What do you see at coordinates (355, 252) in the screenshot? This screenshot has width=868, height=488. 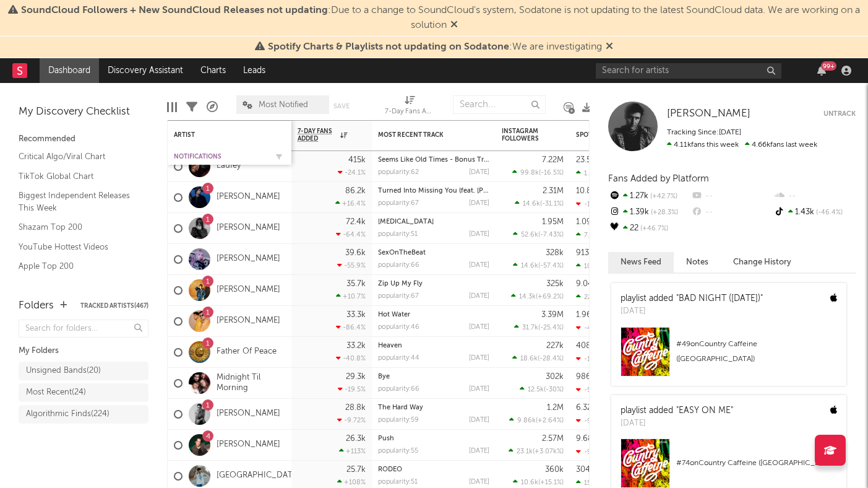 I see `div: 39.6k` at bounding box center [355, 252].